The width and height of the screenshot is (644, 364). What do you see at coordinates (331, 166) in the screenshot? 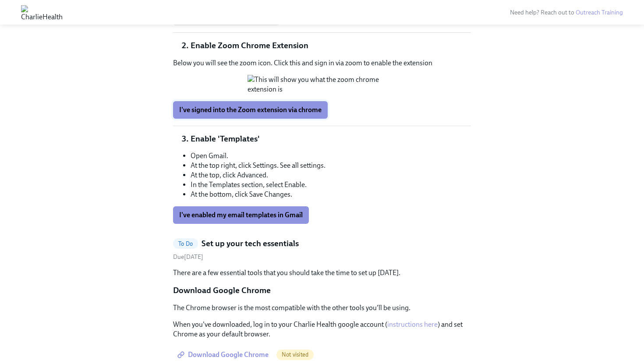
I see `li: At the top right, click Settings. See all settings.` at bounding box center [331, 166].